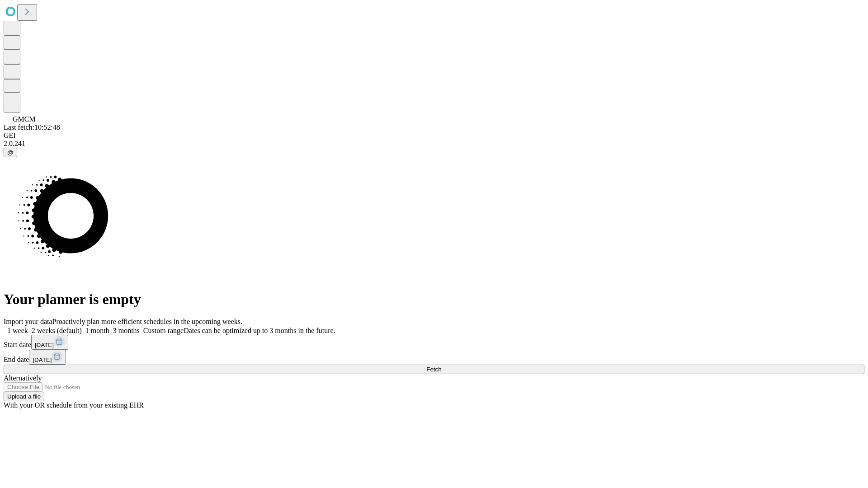 This screenshot has width=868, height=488. Describe the element at coordinates (259, 330) in the screenshot. I see `span: Dates can be optimized up to 3 months in the future.` at that location.